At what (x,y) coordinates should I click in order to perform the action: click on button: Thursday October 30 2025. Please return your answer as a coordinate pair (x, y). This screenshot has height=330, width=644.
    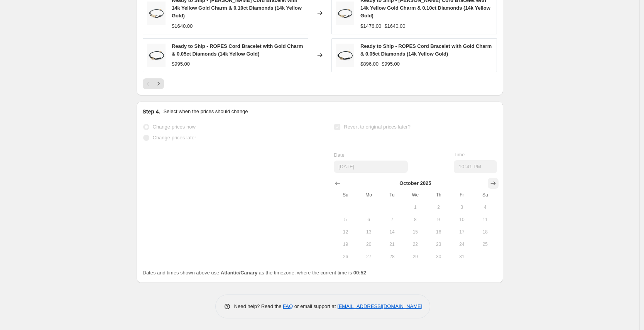
    Looking at the image, I should click on (439, 257).